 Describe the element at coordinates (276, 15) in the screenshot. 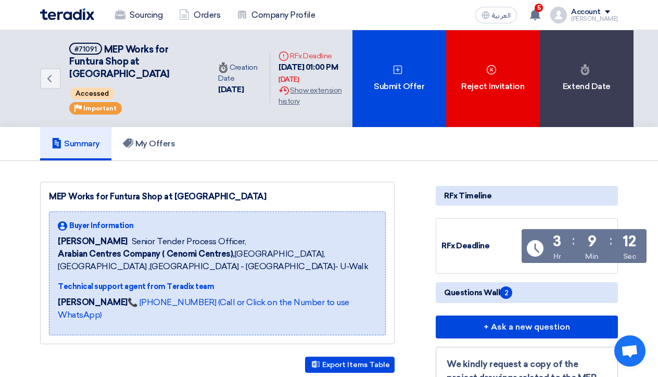

I see `a: Company Profile` at that location.